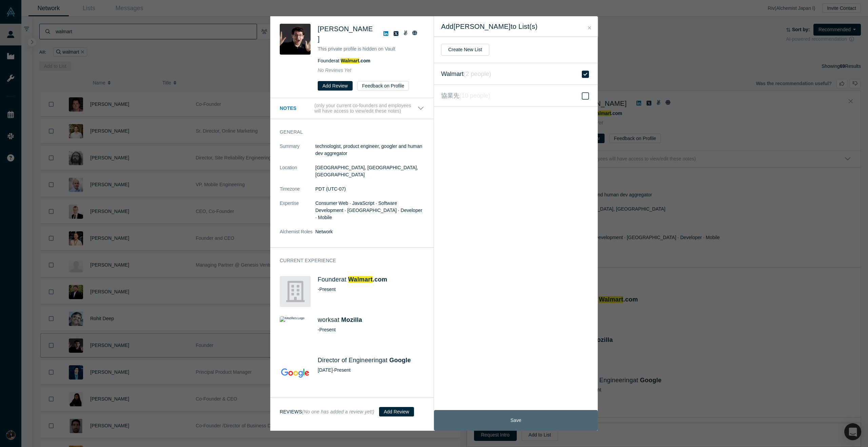 The width and height of the screenshot is (868, 447). What do you see at coordinates (371, 280) in the screenshot?
I see `h4: Founder at` at bounding box center [371, 280].